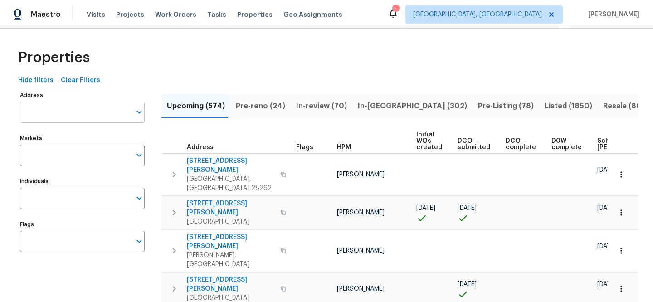 The height and width of the screenshot is (302, 653). What do you see at coordinates (200, 147) in the screenshot?
I see `span: Address` at bounding box center [200, 147].